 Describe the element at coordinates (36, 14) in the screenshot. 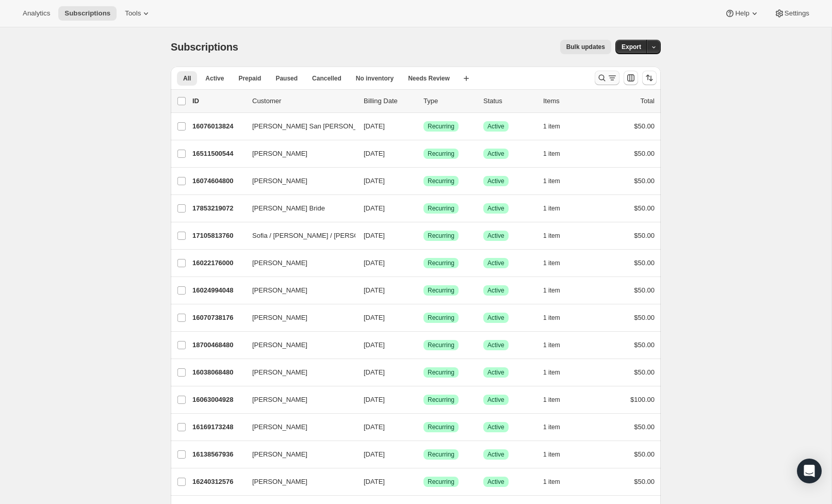

I see `button: Analytics` at that location.